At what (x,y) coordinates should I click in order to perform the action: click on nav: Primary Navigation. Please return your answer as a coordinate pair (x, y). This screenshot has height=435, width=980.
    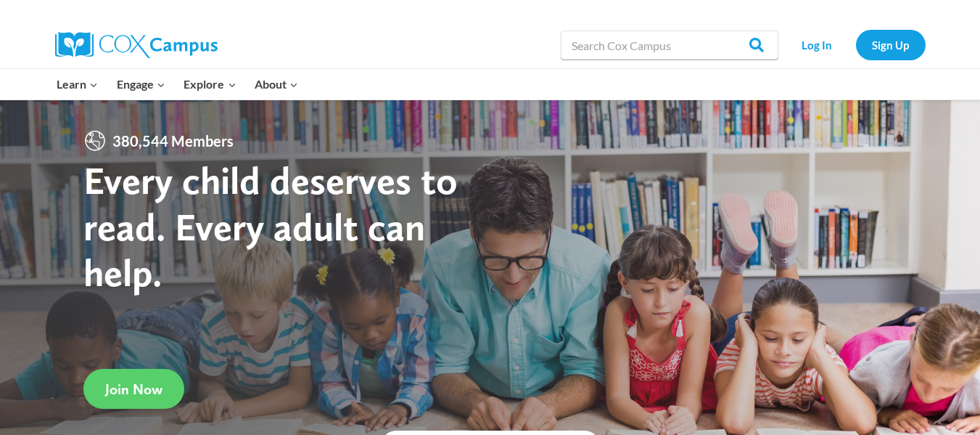
    Looking at the image, I should click on (178, 85).